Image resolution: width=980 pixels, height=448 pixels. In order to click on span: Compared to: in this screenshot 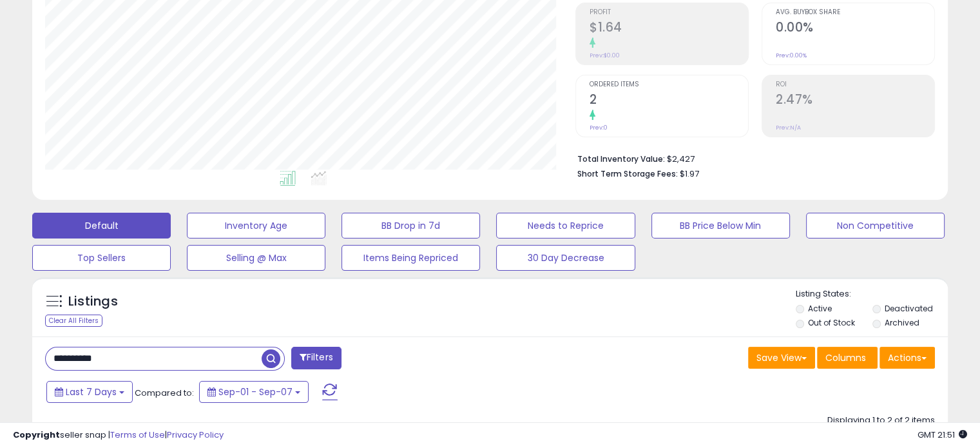, I will do `click(165, 393)`.